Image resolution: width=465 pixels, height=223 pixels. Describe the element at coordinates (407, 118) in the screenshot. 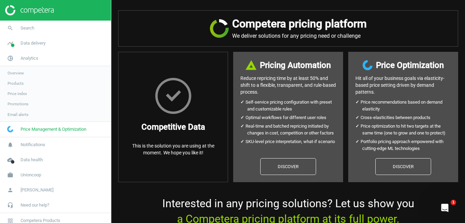

I see `li: Cross-elasticities between products` at that location.